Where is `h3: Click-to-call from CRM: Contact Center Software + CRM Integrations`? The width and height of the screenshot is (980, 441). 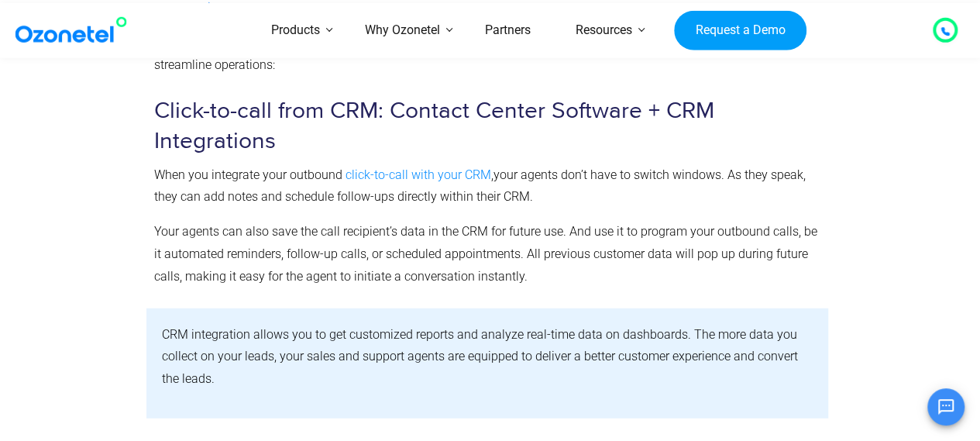 h3: Click-to-call from CRM: Contact Center Software + CRM Integrations is located at coordinates (487, 126).